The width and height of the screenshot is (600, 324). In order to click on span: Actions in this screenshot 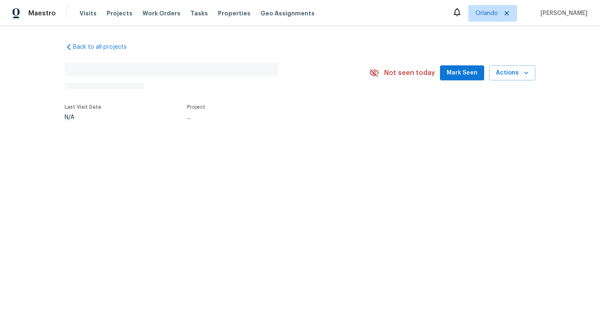, I will do `click(512, 73)`.